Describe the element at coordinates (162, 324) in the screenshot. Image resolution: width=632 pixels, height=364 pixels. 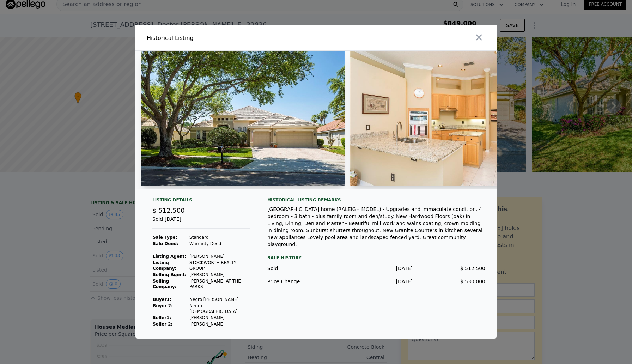
I see `strong: Seller 2:` at that location.